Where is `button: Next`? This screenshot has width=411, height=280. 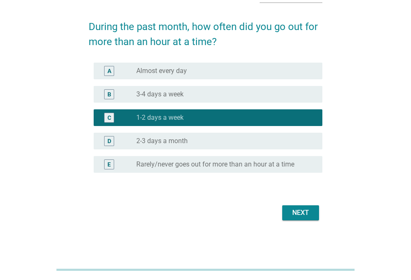 button: Next is located at coordinates (301, 213).